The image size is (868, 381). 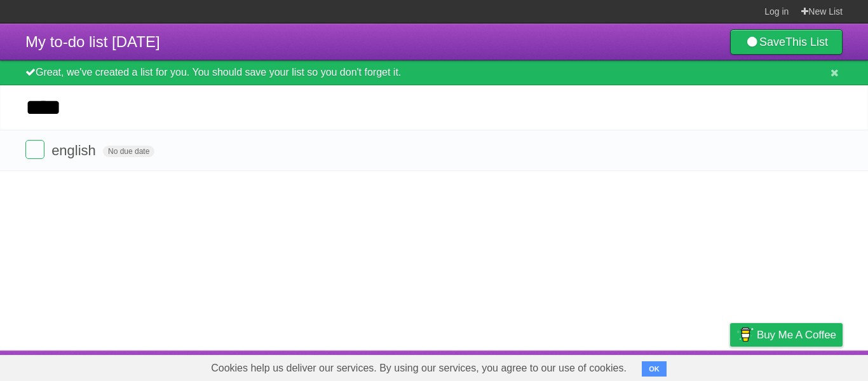 I want to click on a: Privacy, so click(x=731, y=366).